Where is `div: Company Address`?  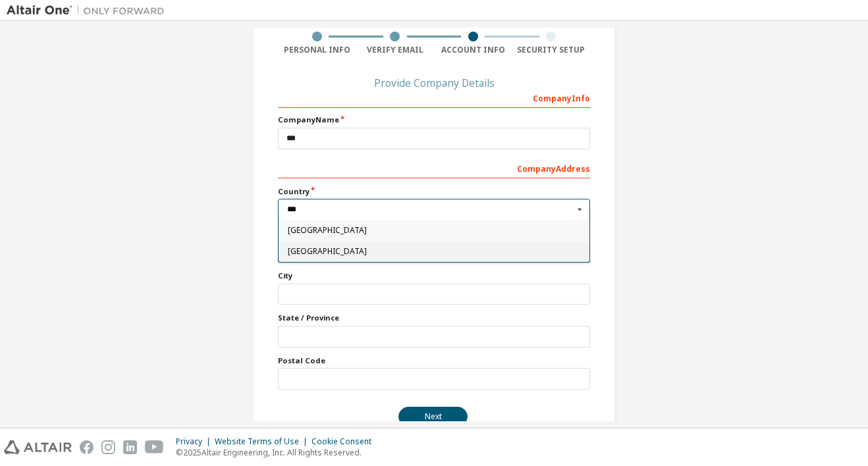
div: Company Address is located at coordinates (434, 168).